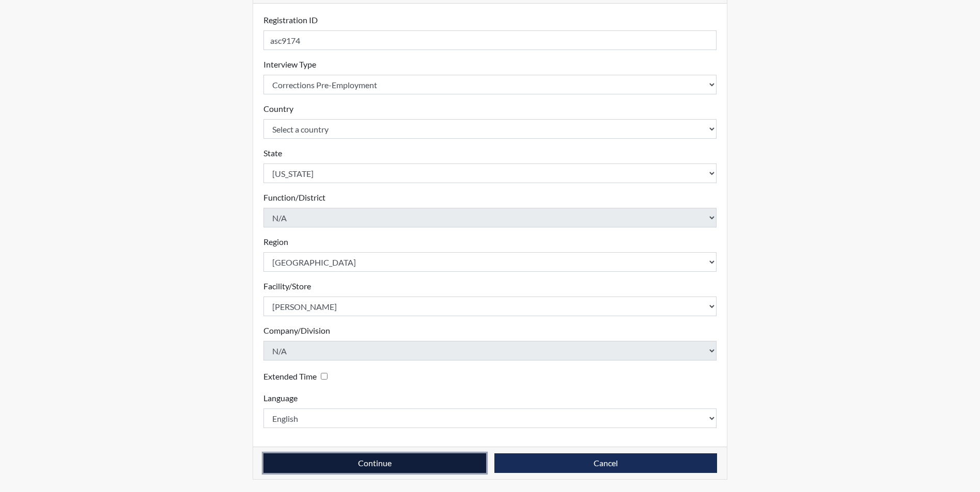  What do you see at coordinates (280, 399) in the screenshot?
I see `label: Language` at bounding box center [280, 399].